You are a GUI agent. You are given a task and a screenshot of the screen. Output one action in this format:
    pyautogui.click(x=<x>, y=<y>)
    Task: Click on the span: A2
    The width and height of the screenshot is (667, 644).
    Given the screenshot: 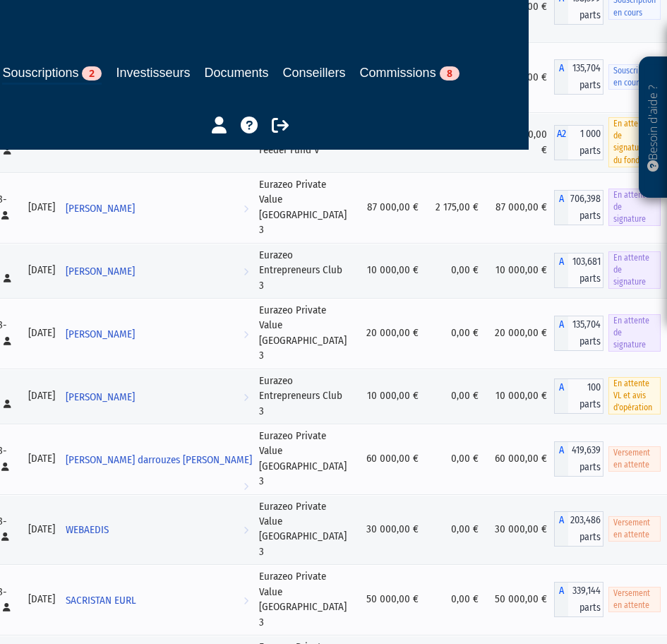 What is the action you would take?
    pyautogui.click(x=561, y=143)
    